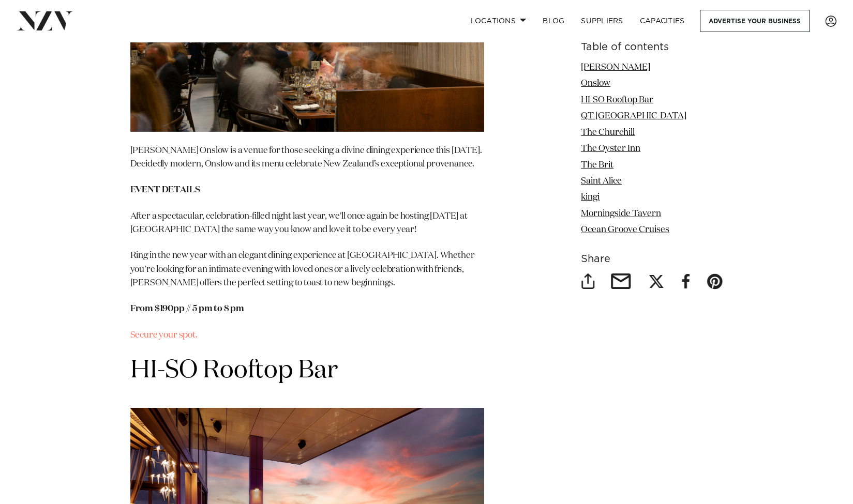  Describe the element at coordinates (652, 47) in the screenshot. I see `h6: Table of contents` at that location.